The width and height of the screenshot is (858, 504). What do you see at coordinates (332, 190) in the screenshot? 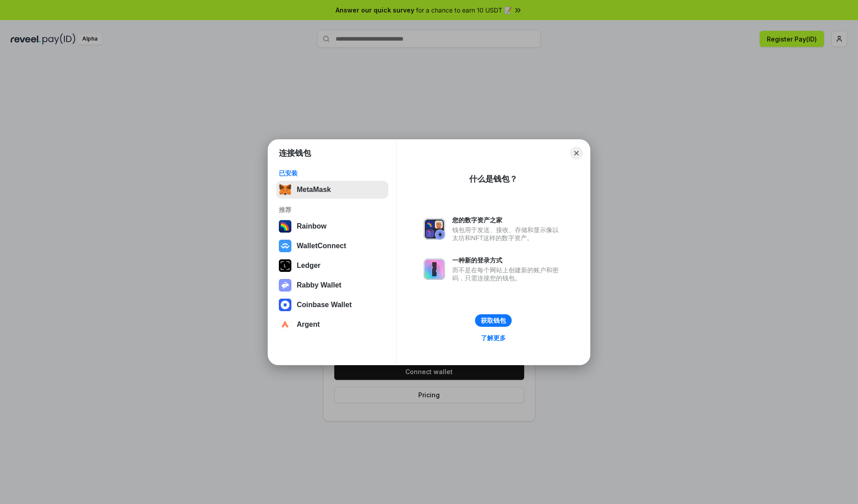
I see `button: MetaMask` at bounding box center [332, 190].